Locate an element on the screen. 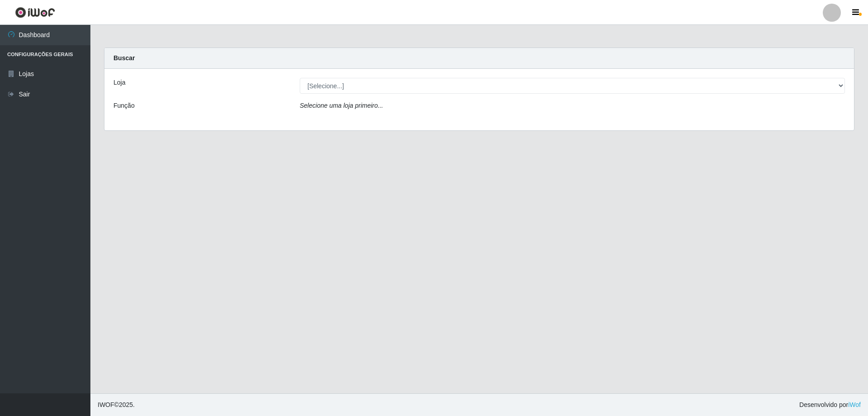 The height and width of the screenshot is (416, 868). label: Loja is located at coordinates (119, 82).